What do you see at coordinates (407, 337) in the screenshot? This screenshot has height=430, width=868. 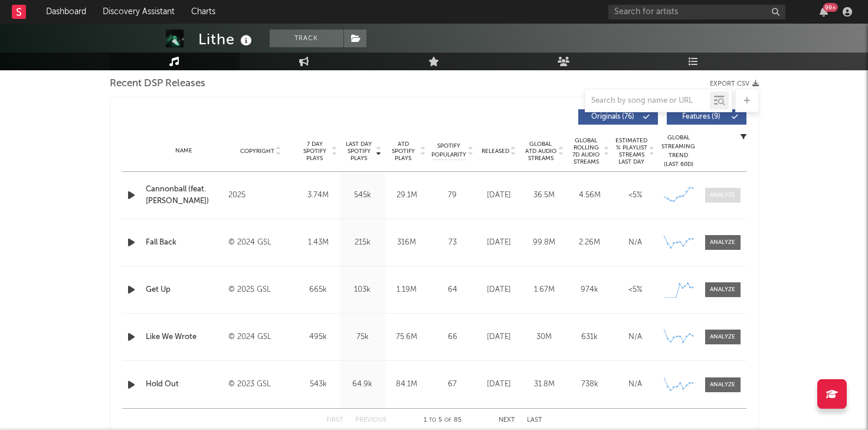 I see `div: 75.6M` at bounding box center [407, 337].